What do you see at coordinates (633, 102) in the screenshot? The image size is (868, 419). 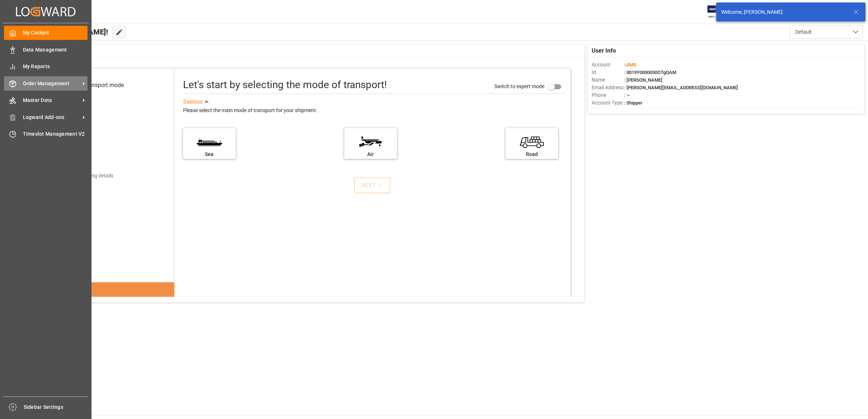 I see `span: : Shipper` at bounding box center [633, 102].